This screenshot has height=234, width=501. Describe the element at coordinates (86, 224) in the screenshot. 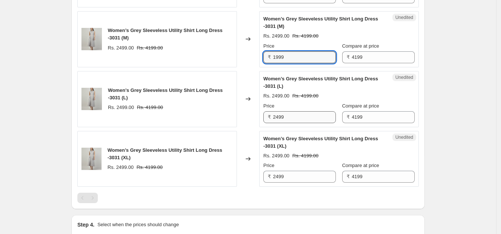

I see `h2: Step 4.` at that location.